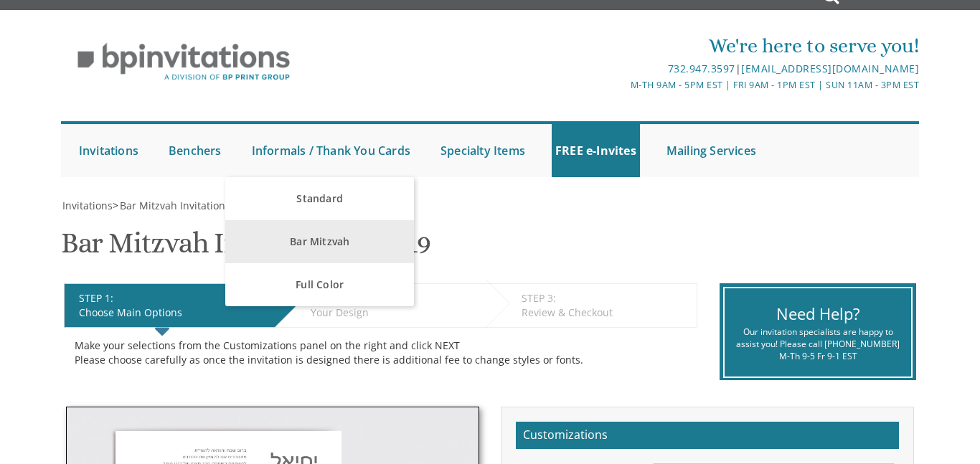 This screenshot has width=980, height=464. I want to click on div: Make your selections from the Customizations panel on the right and click NEXT Please choose care..., so click(380, 353).